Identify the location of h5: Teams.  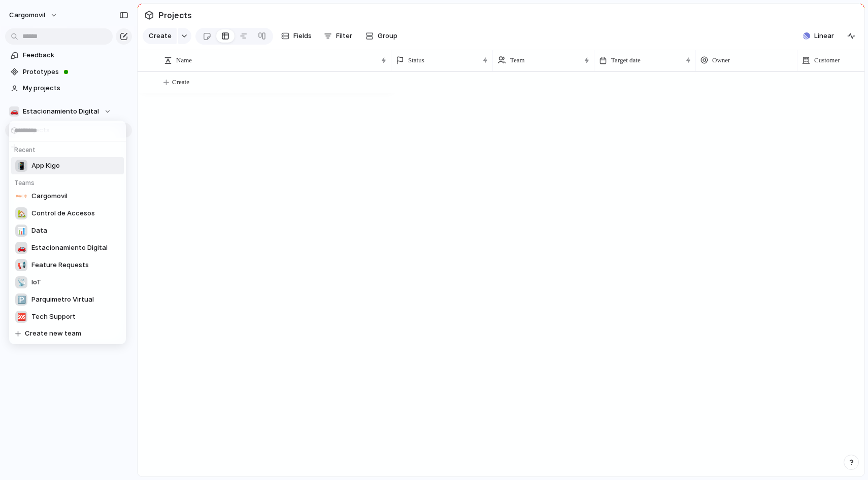
(69, 181).